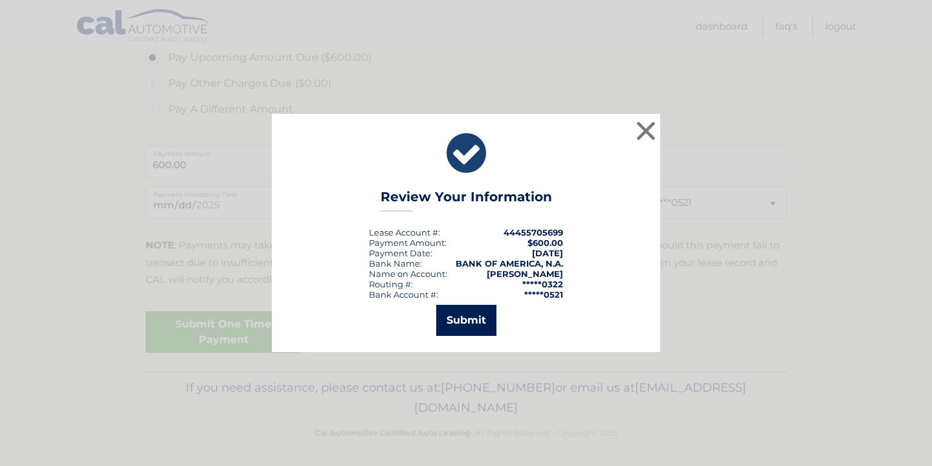 The image size is (932, 466). What do you see at coordinates (534, 232) in the screenshot?
I see `strong: 44455705699` at bounding box center [534, 232].